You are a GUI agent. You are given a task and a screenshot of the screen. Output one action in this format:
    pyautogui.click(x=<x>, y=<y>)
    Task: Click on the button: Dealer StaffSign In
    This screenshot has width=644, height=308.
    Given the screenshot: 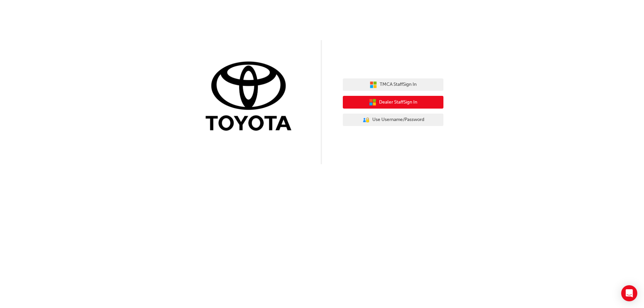 What is the action you would take?
    pyautogui.click(x=394, y=102)
    